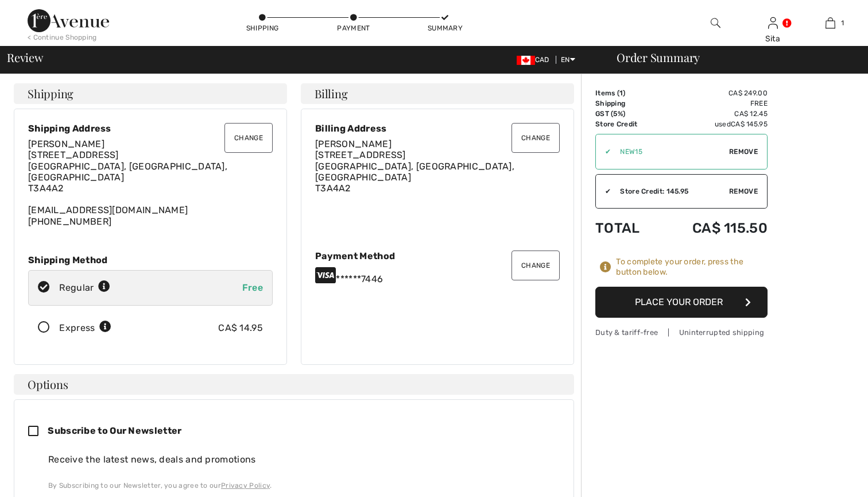  Describe the element at coordinates (627, 93) in the screenshot. I see `td: Items ( )` at that location.